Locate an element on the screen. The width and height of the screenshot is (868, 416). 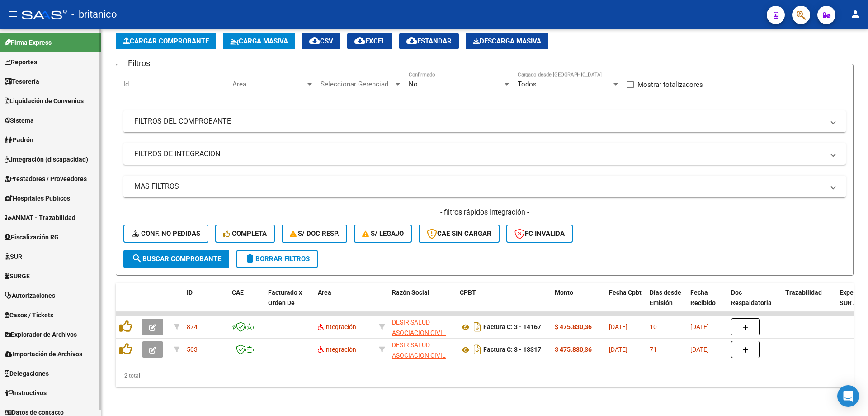
mat-icon: menu is located at coordinates (13, 14).